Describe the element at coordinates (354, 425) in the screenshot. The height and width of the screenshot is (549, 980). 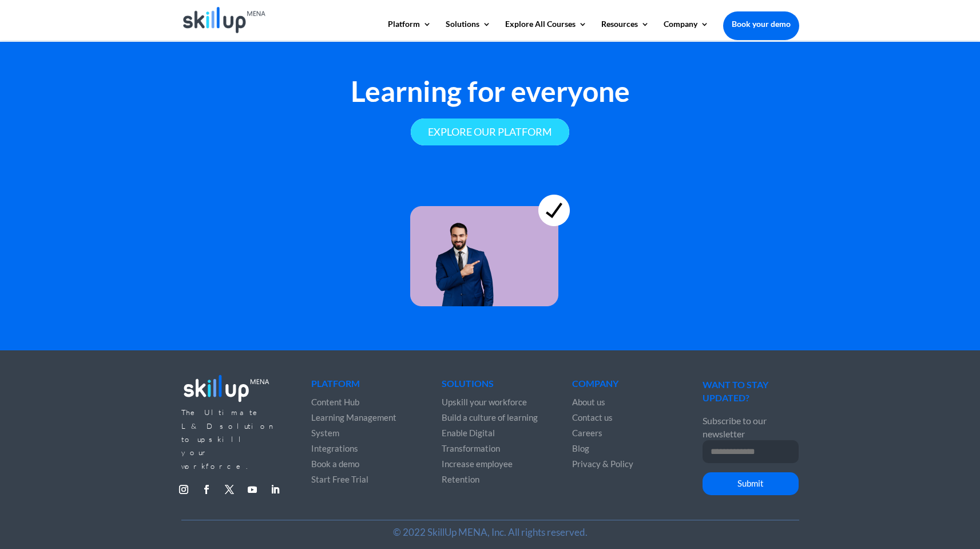
I see `span: Learning Management System` at that location.